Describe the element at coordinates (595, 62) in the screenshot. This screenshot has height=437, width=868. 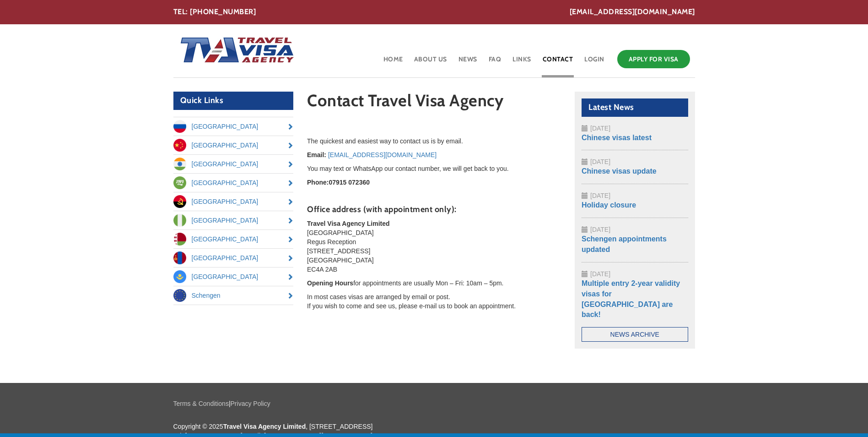
I see `a: Login` at that location.